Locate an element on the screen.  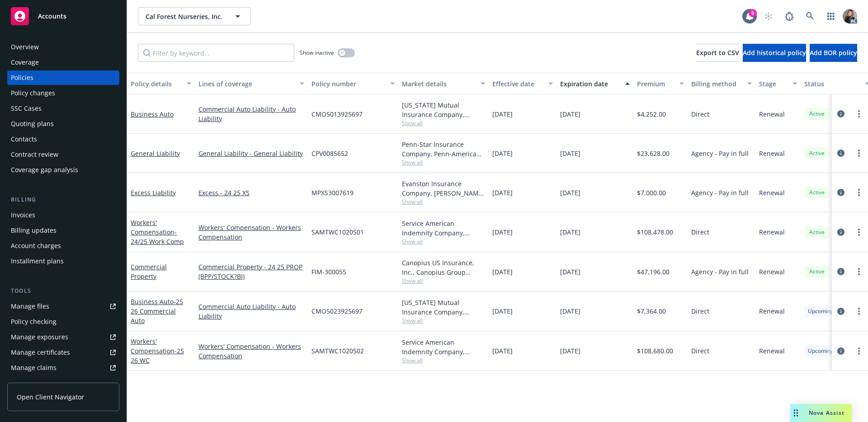
a: Workers' Compensation - Workers Compensation is located at coordinates (252, 232).